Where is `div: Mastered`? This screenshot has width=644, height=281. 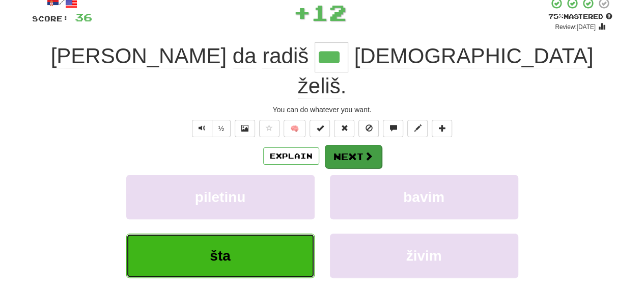 div: Mastered is located at coordinates (581, 17).